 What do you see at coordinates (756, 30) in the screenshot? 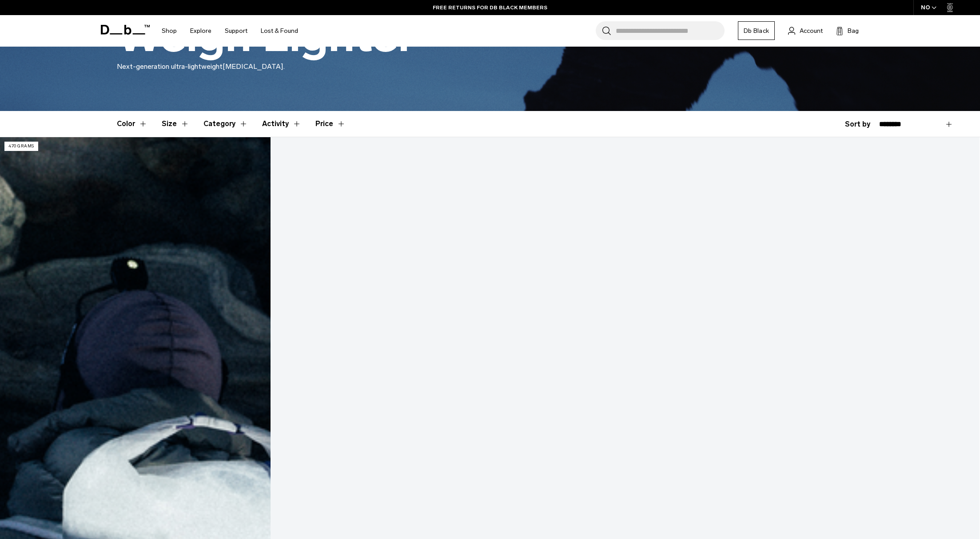
I see `a: Db Black` at bounding box center [756, 30].